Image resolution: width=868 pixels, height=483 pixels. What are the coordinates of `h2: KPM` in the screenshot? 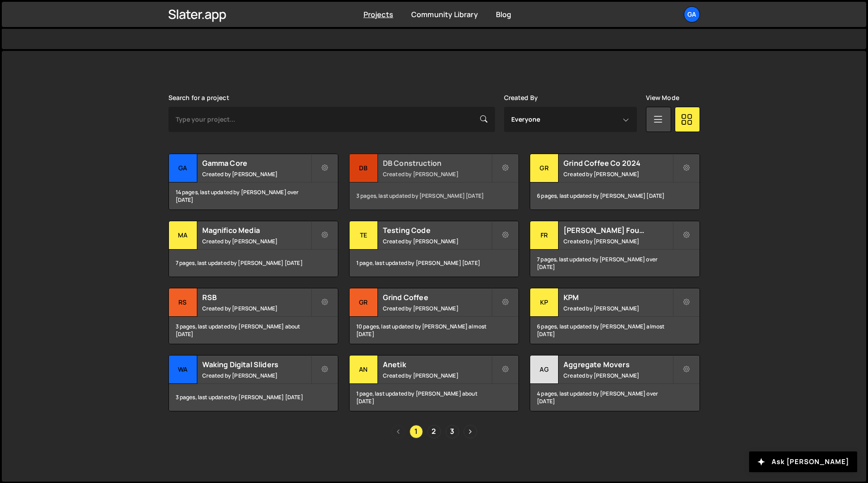 It's located at (617, 297).